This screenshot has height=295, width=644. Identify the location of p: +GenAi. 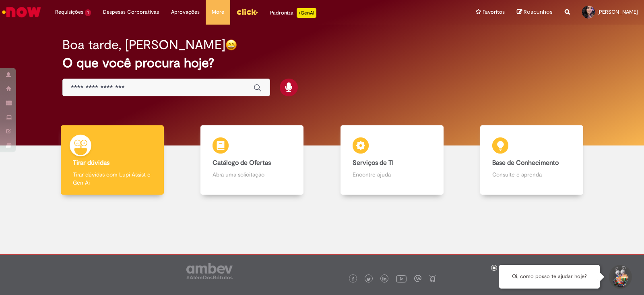
(306, 13).